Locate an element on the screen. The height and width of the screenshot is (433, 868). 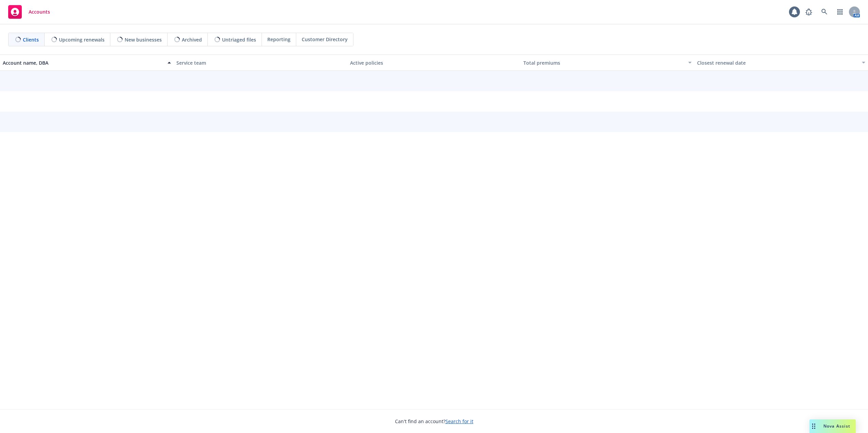
a: Search for it is located at coordinates (459, 421).